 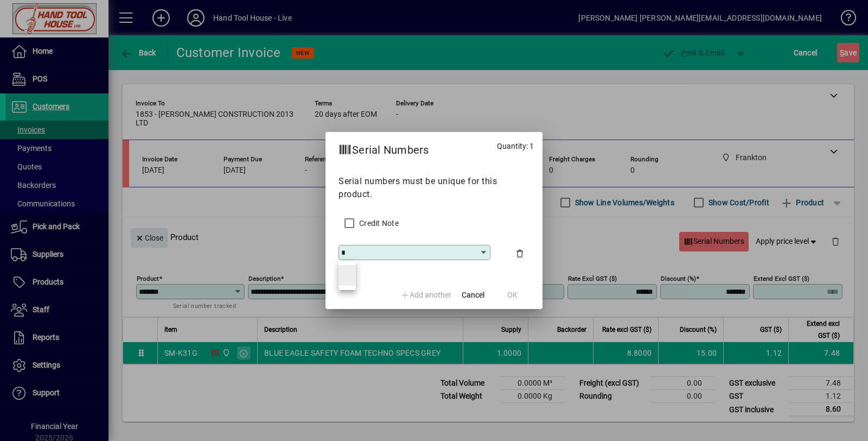 What do you see at coordinates (473, 295) in the screenshot?
I see `button: Cancel` at bounding box center [473, 295].